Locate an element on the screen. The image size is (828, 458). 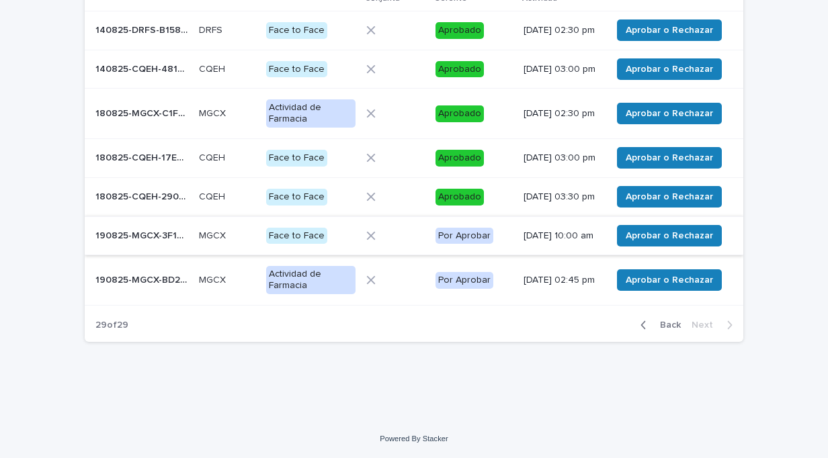
p: 180825-CQEH-17E934 is located at coordinates (143, 157).